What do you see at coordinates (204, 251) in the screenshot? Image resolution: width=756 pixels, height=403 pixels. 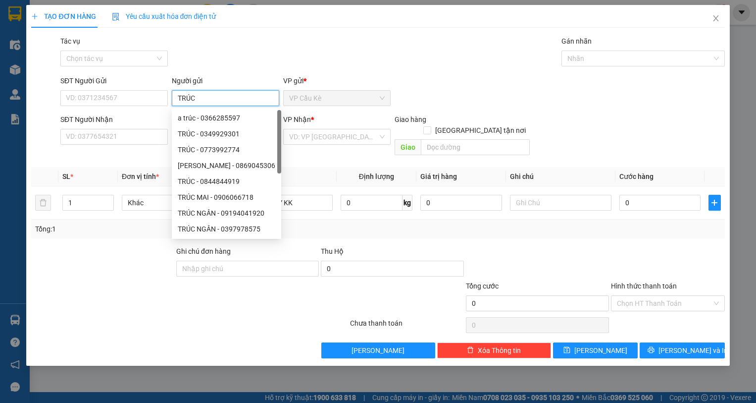 I see `label: Ghi chú đơn hàng` at bounding box center [204, 251].